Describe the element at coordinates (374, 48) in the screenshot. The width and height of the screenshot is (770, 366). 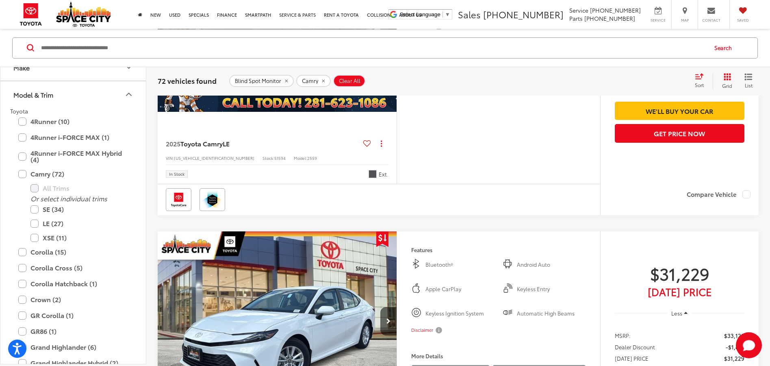
I see `form: Search by Make, Model, or Keyword` at that location.